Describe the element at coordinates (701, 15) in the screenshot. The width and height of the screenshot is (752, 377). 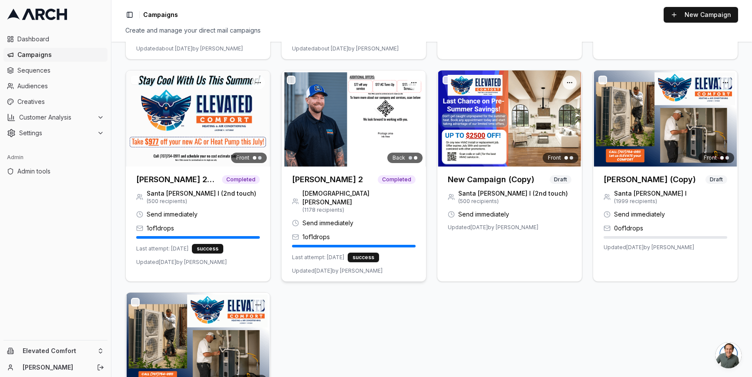
I see `button: New Campaign` at that location.